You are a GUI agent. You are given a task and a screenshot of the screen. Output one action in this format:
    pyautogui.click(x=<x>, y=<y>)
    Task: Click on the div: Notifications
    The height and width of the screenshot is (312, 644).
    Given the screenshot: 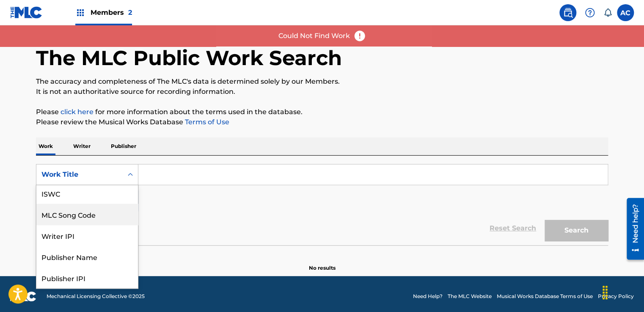 What is the action you would take?
    pyautogui.click(x=608, y=13)
    